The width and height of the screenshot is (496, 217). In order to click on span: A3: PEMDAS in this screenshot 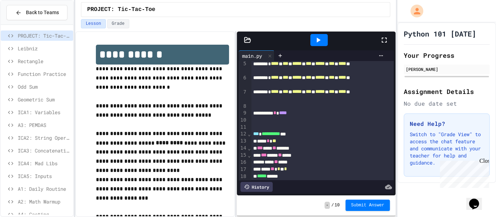, I will do `click(44, 125)`.